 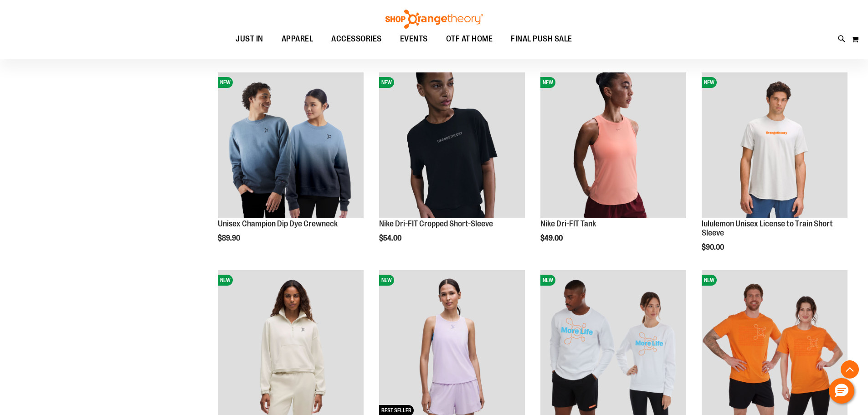 I want to click on button: Back To Top, so click(x=849, y=369).